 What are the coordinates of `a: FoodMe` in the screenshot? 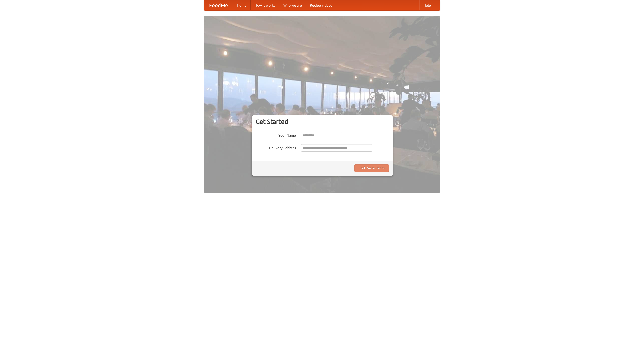 It's located at (218, 5).